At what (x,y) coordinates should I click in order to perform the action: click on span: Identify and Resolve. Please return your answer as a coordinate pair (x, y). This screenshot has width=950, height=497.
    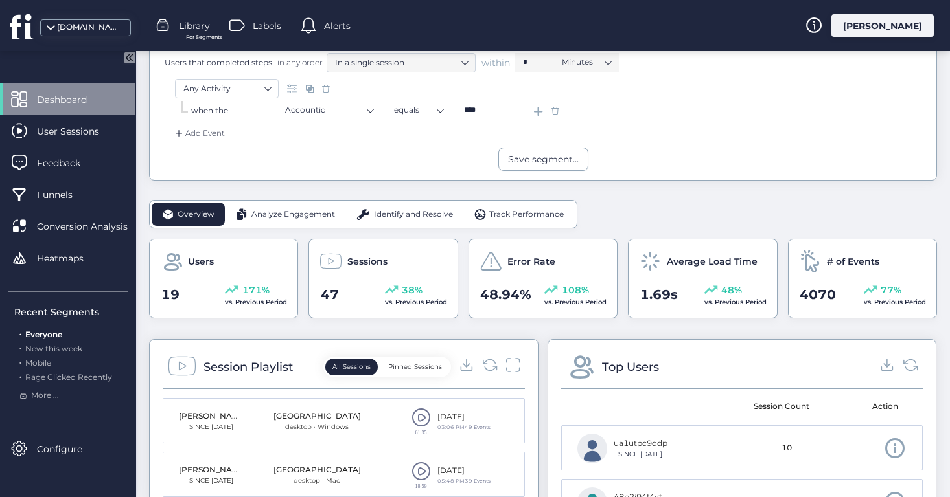
    Looking at the image, I should click on (413, 214).